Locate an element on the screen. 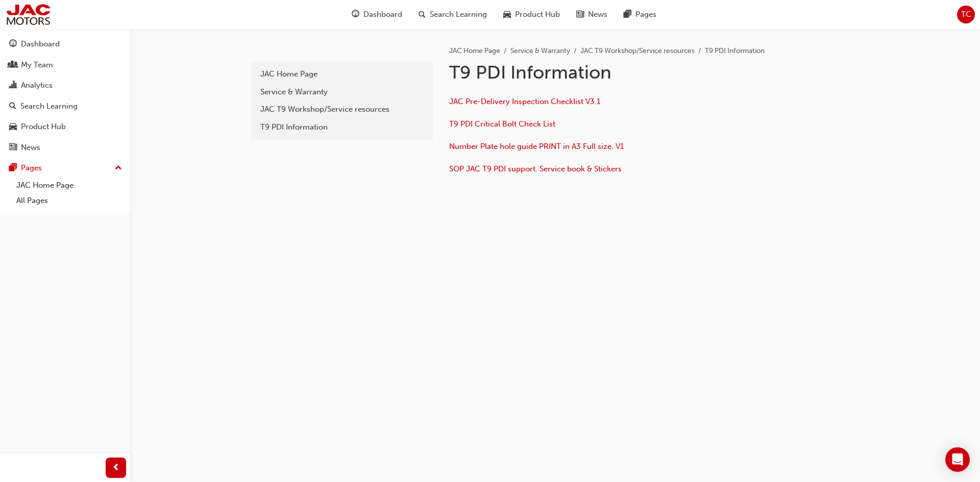 The width and height of the screenshot is (980, 482). span: TC is located at coordinates (966, 14).